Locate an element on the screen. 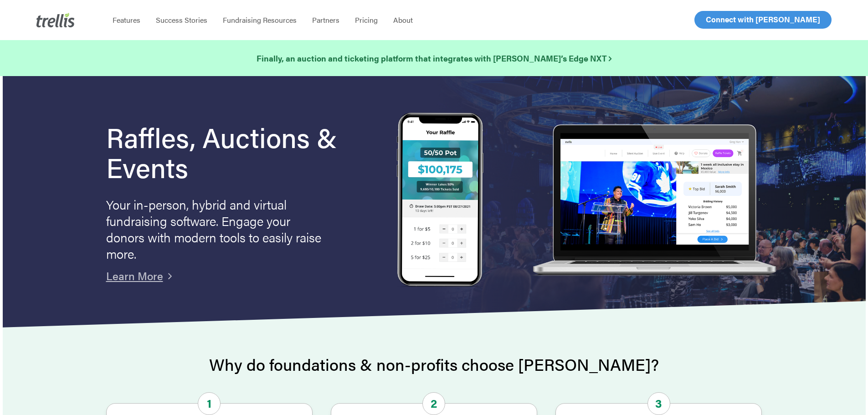 This screenshot has width=868, height=415. img: Trellis is located at coordinates (56, 20).